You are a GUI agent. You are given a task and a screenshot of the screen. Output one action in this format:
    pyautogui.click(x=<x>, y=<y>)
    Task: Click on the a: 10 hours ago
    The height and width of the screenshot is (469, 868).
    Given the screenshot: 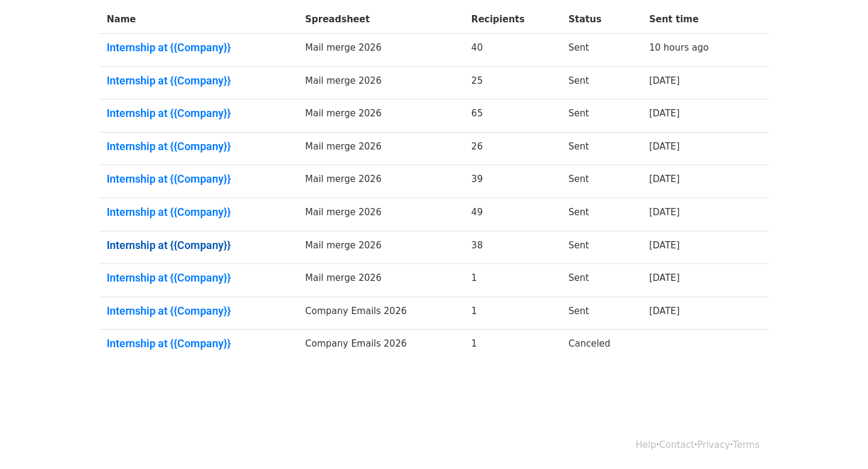 What is the action you would take?
    pyautogui.click(x=679, y=48)
    